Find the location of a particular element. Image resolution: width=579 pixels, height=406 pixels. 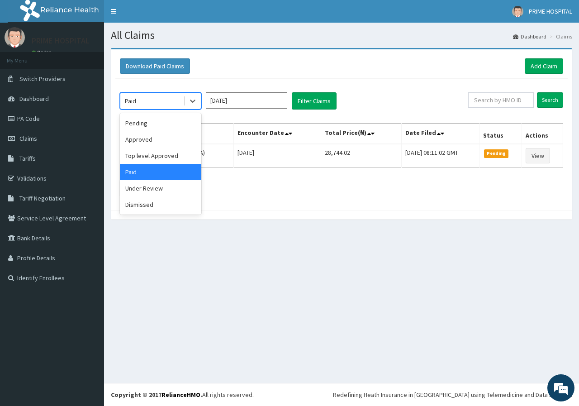

th: Encounter Date is located at coordinates (277, 134).